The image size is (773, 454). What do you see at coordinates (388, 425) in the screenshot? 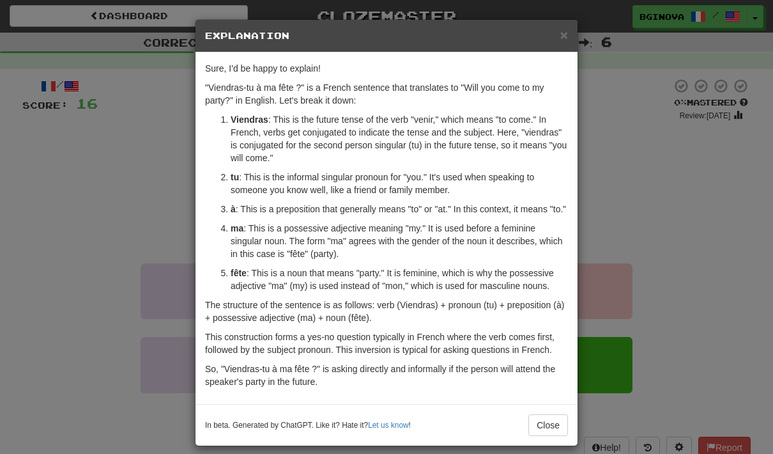
I see `a: Let us know` at bounding box center [388, 425].